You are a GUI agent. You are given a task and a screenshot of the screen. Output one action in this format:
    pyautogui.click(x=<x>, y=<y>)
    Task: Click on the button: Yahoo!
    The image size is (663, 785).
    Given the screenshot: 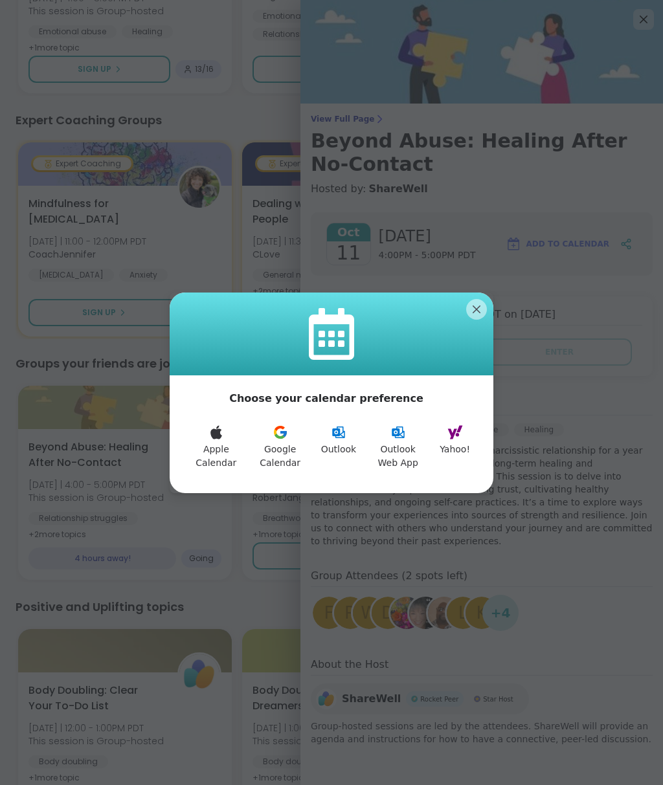 What is the action you would take?
    pyautogui.click(x=454, y=447)
    